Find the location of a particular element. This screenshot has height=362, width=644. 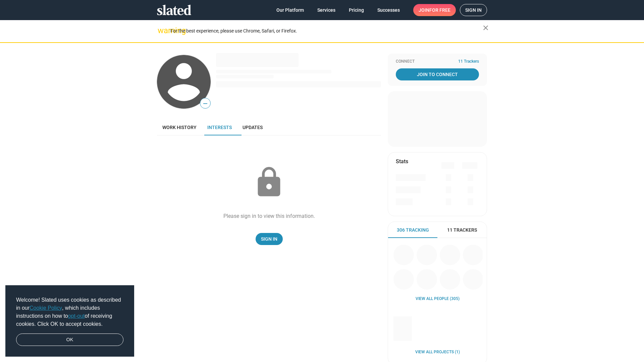

a: Joinfor free is located at coordinates (434, 10).